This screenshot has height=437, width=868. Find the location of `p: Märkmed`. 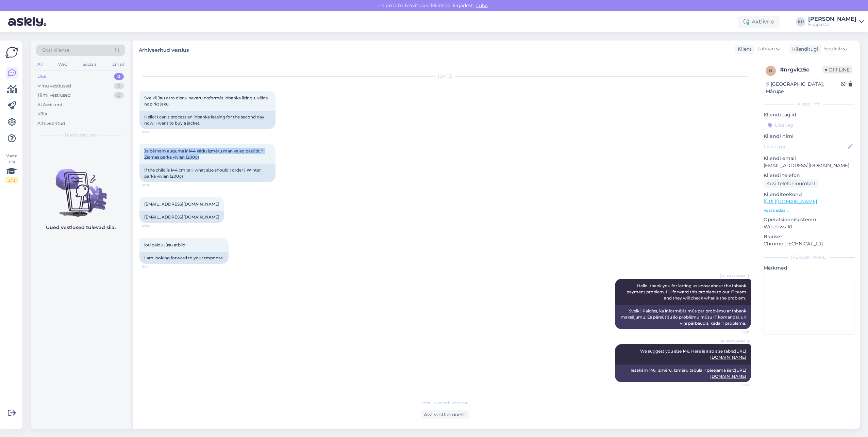

p: Märkmed is located at coordinates (809, 267).